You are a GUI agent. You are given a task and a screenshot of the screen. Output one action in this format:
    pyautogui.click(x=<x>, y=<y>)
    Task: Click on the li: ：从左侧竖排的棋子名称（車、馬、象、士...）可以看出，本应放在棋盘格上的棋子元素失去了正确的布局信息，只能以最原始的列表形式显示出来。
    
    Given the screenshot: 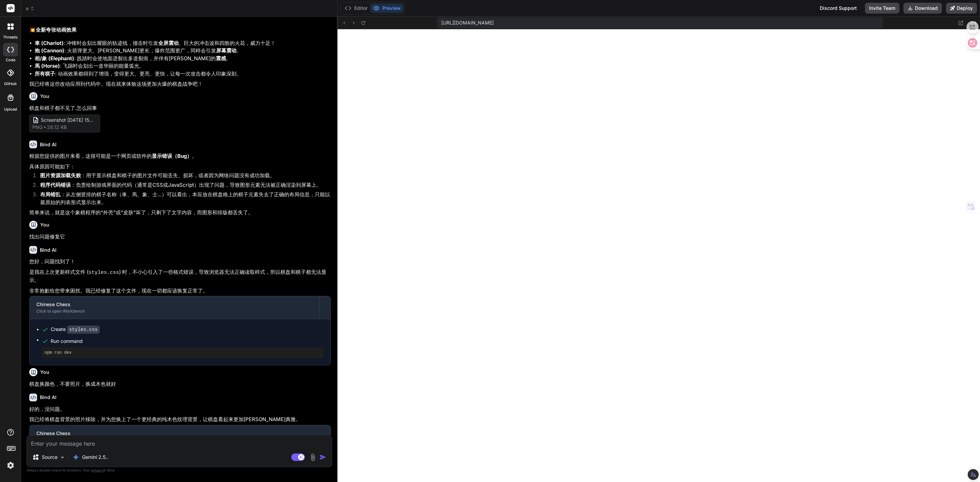 What is the action you would take?
    pyautogui.click(x=183, y=198)
    